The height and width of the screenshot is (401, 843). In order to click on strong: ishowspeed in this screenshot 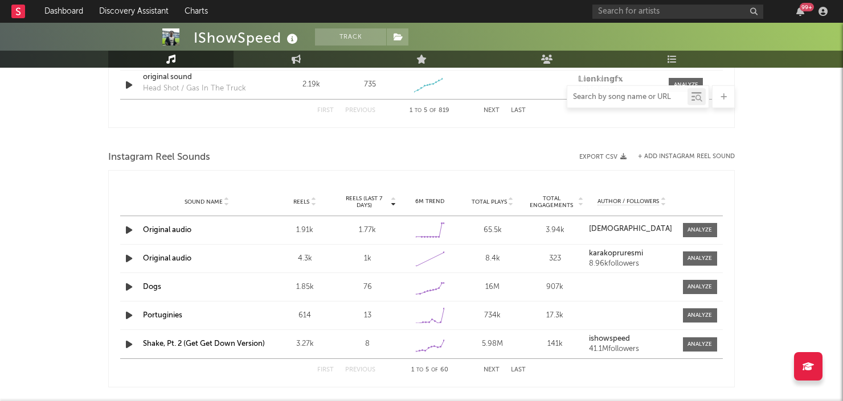, I will do `click(609, 339)`.